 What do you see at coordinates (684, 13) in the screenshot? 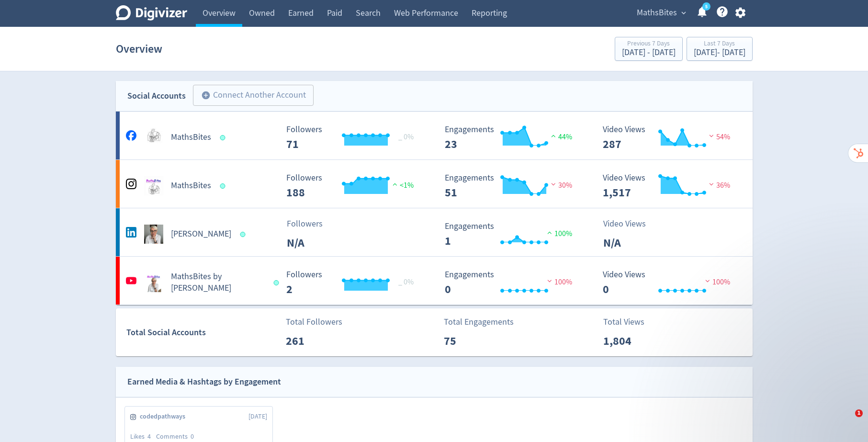
I see `span: expand_more` at bounding box center [684, 13].